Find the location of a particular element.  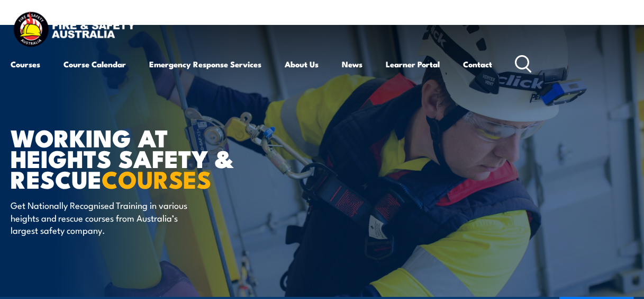

a: Course Calendar is located at coordinates (95, 64).